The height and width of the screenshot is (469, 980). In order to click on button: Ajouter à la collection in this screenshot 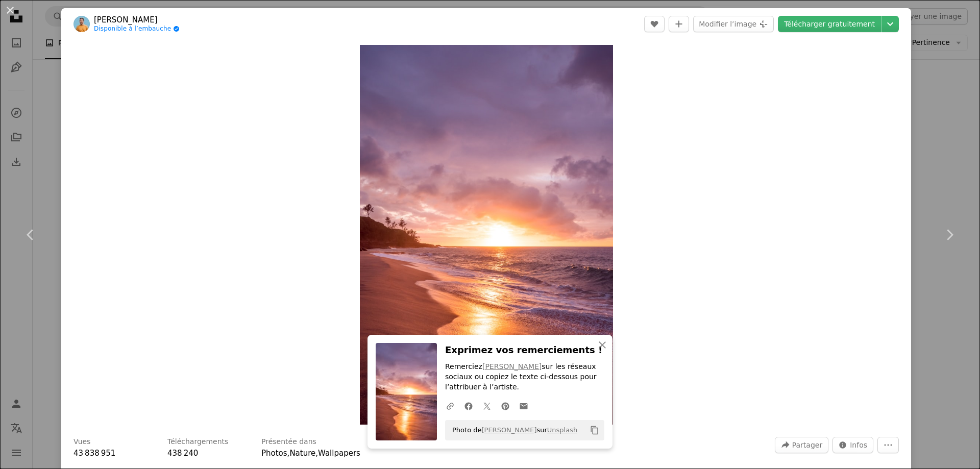, I will do `click(679, 24)`.